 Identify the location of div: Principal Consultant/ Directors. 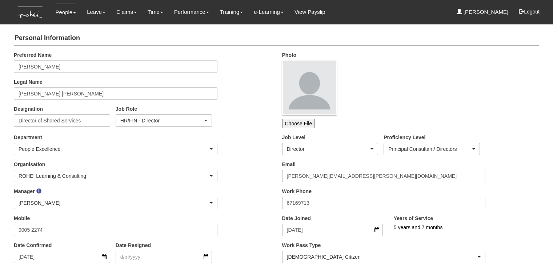
(430, 149).